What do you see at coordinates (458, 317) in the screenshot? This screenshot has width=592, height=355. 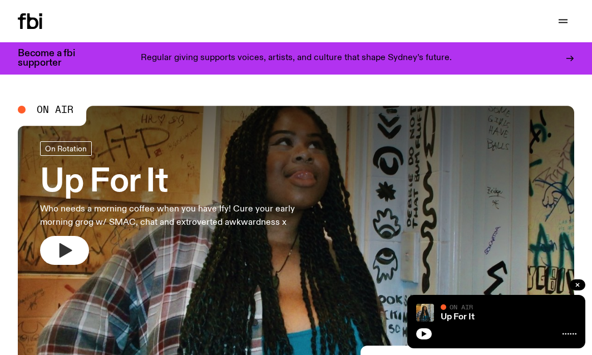 I see `a: Up For It` at bounding box center [458, 317].